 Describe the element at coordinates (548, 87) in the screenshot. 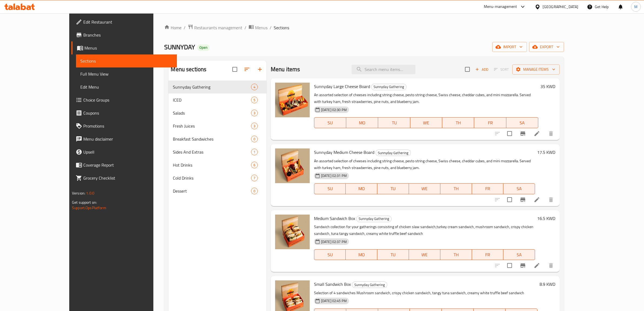

I see `h6: 35 KWD` at that location.